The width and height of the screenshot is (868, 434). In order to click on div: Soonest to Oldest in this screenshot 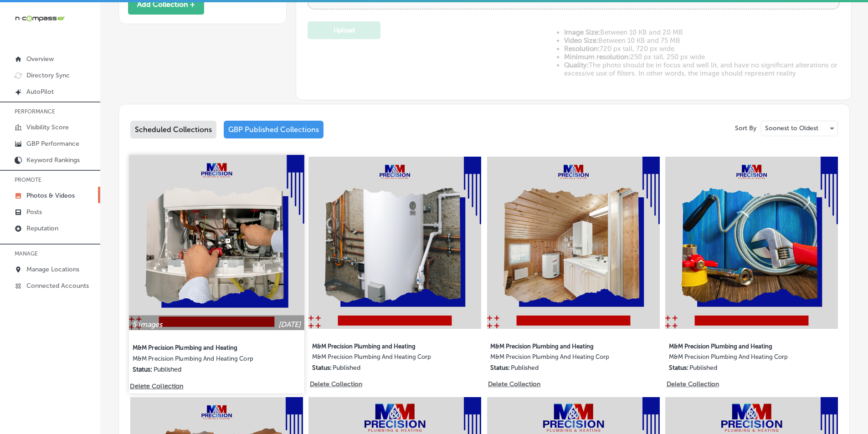, I will do `click(799, 128)`.